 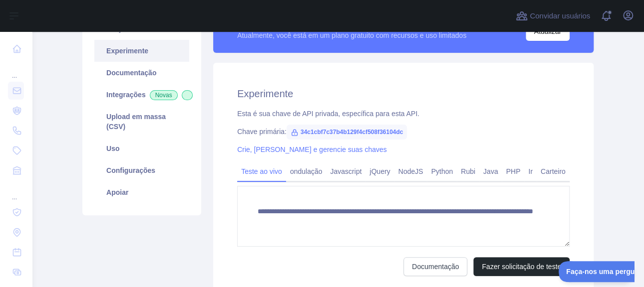 What do you see at coordinates (560, 15) in the screenshot?
I see `font: Convidar usuários` at bounding box center [560, 15].